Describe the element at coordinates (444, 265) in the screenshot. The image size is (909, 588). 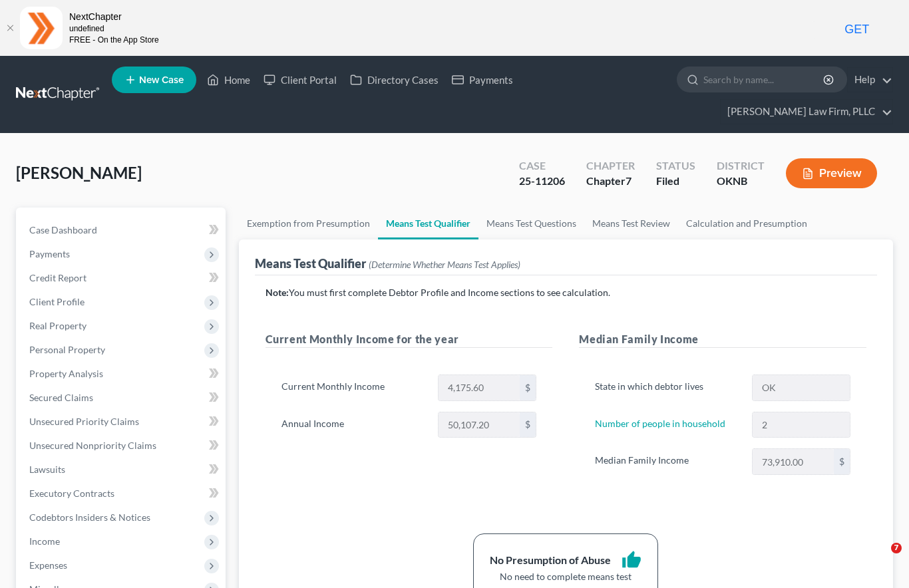
I see `span: (Determine Whether Means Test Applies)` at that location.